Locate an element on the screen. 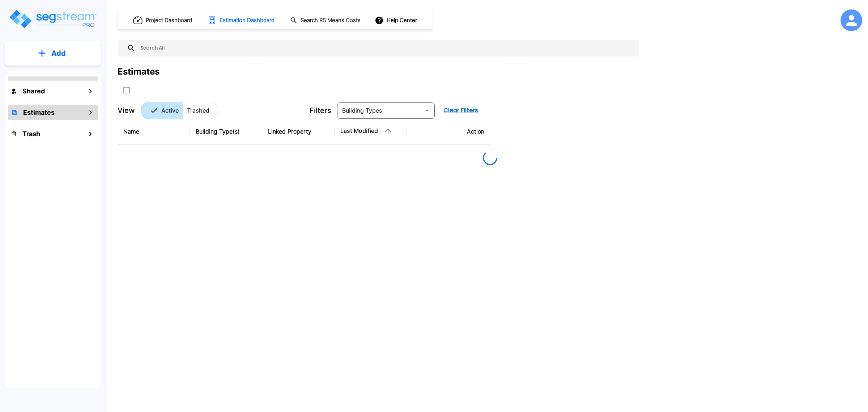  div: Platform is located at coordinates (179, 110).